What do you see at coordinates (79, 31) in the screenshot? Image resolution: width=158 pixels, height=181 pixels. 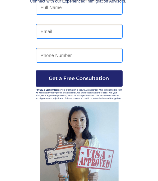 I see `input: Email` at bounding box center [79, 31].